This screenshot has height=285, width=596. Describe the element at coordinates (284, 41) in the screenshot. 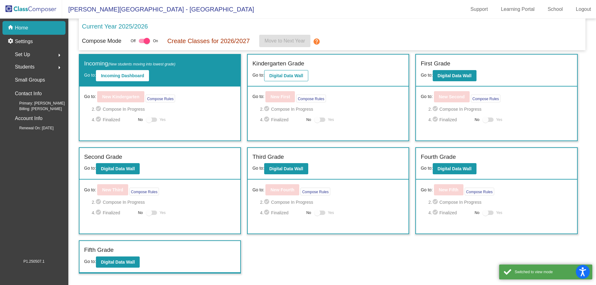

I see `button: Move to Next Year` at that location.